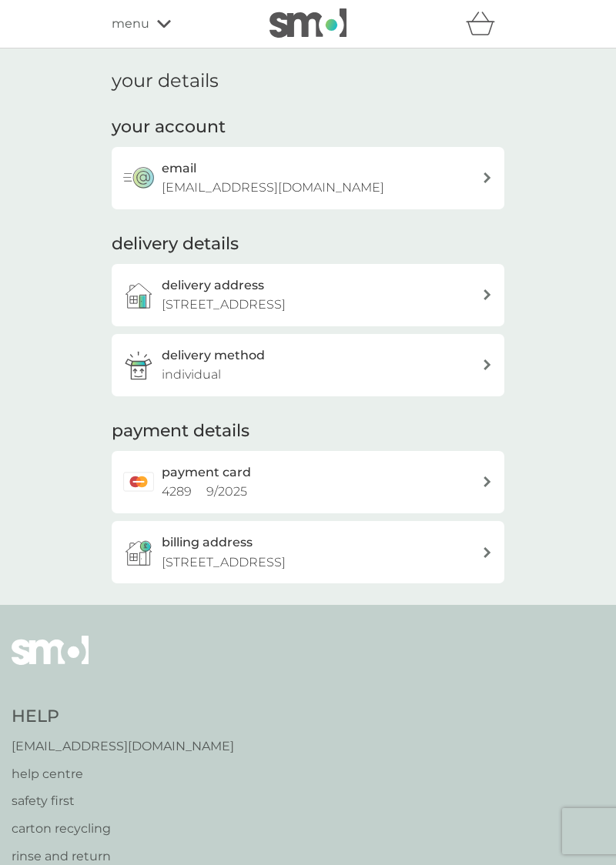 The width and height of the screenshot is (616, 865). I want to click on span: 4289, so click(176, 491).